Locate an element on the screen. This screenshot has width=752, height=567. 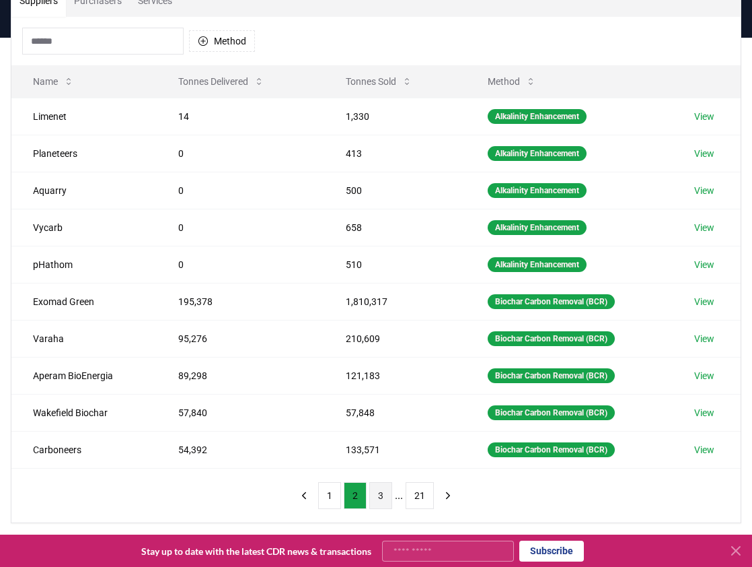
td: Planeteers is located at coordinates (84, 153).